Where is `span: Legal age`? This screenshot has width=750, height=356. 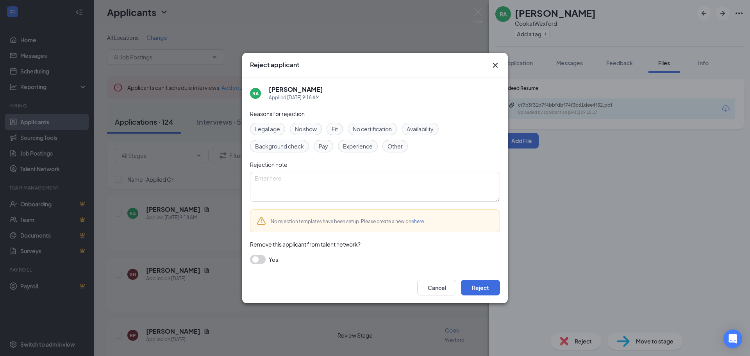
span: Legal age is located at coordinates (268, 129).